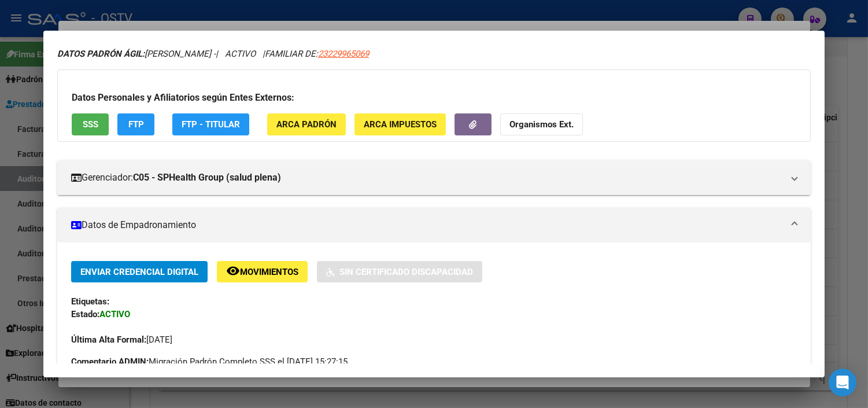 The height and width of the screenshot is (408, 868). What do you see at coordinates (233, 271) in the screenshot?
I see `mat-icon: remove_red_eye` at bounding box center [233, 271].